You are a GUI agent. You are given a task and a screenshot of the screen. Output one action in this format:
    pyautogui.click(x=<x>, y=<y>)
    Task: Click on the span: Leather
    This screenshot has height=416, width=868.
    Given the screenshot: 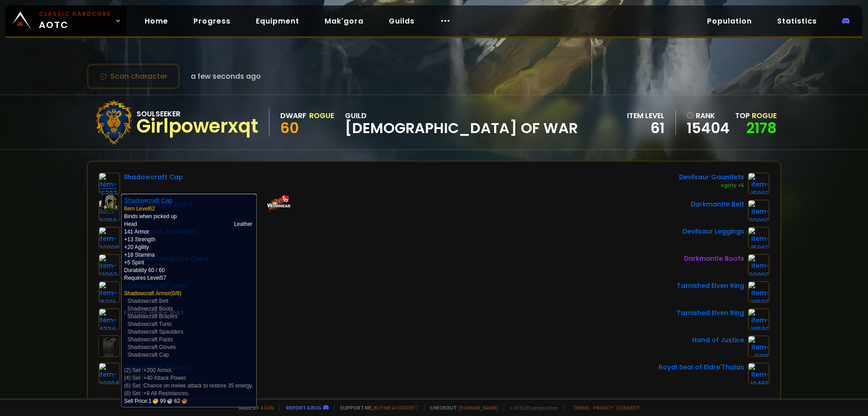 What is the action you would take?
    pyautogui.click(x=244, y=224)
    